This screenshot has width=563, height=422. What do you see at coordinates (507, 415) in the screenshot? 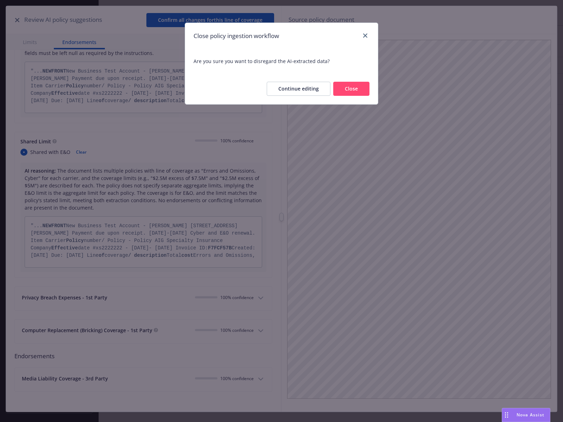
I see `div: Drag to move` at bounding box center [507, 415].